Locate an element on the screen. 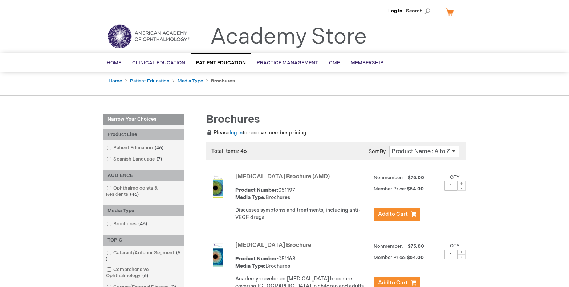  a: Patient Education46 is located at coordinates (135, 148).